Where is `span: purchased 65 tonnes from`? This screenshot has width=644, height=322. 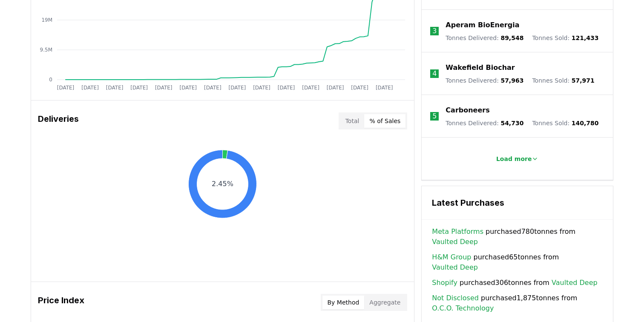
span: purchased 65 tonnes from is located at coordinates (517, 262).